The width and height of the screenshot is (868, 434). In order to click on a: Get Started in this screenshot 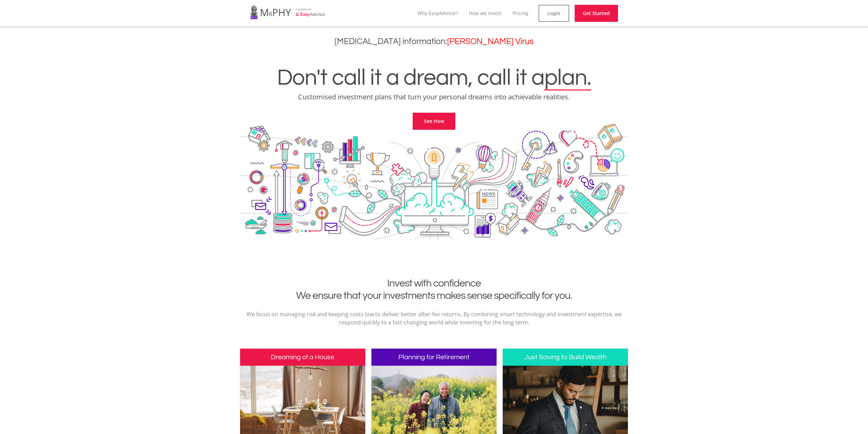, I will do `click(597, 13)`.